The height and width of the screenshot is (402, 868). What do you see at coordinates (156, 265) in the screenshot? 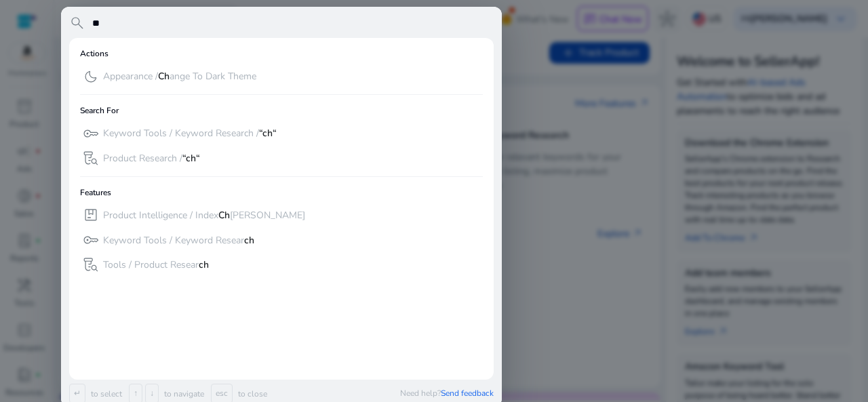
I see `p: Tools / Product Resear` at bounding box center [156, 265].